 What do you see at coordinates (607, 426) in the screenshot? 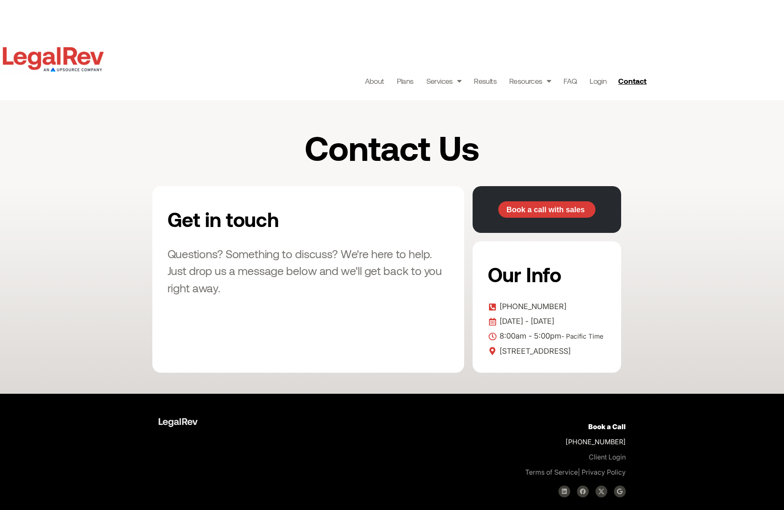
I see `a: Book a Call` at bounding box center [607, 426].